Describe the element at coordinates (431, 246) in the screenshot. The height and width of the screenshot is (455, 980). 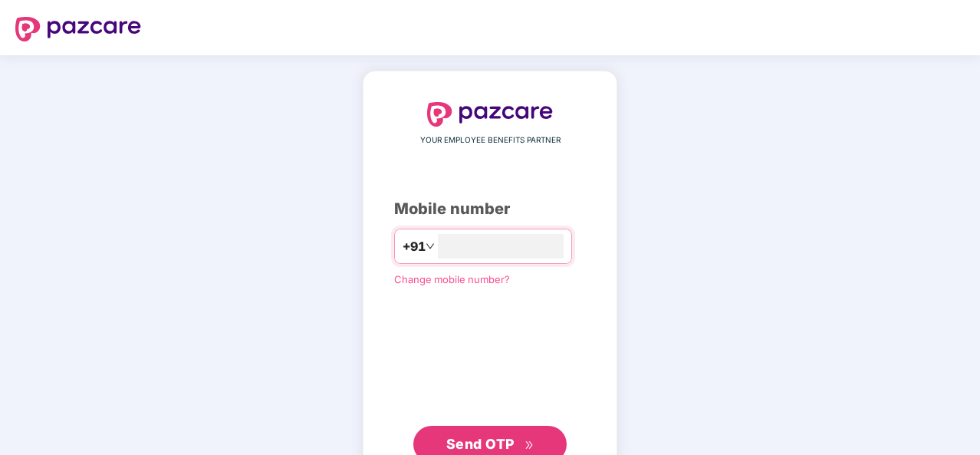
I see `span: down` at that location.